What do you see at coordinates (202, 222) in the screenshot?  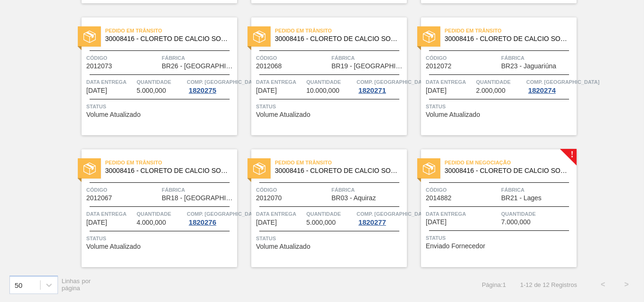 I see `div: 1820276` at bounding box center [202, 222].